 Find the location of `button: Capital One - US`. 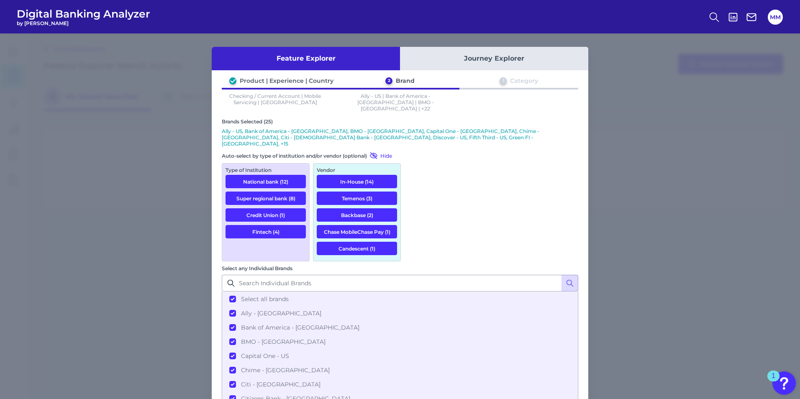

button: Capital One - US is located at coordinates (400, 356).